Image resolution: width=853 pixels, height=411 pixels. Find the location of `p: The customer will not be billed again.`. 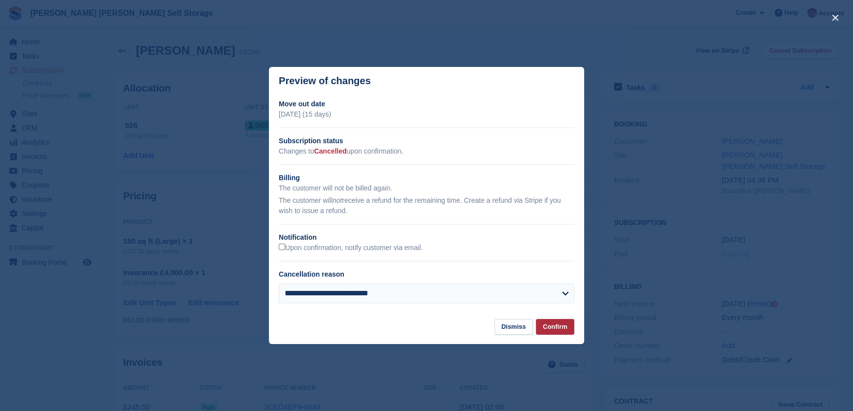

p: The customer will not be billed again. is located at coordinates (426, 188).